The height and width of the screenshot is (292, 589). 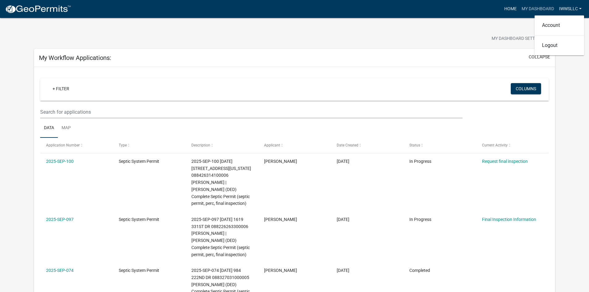 What do you see at coordinates (60, 270) in the screenshot?
I see `a: 2025-SEP-074` at bounding box center [60, 270].